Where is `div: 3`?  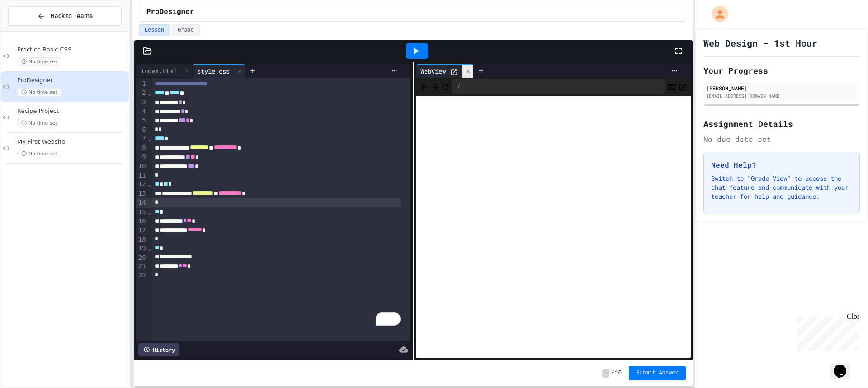
div: 3 is located at coordinates (141, 103).